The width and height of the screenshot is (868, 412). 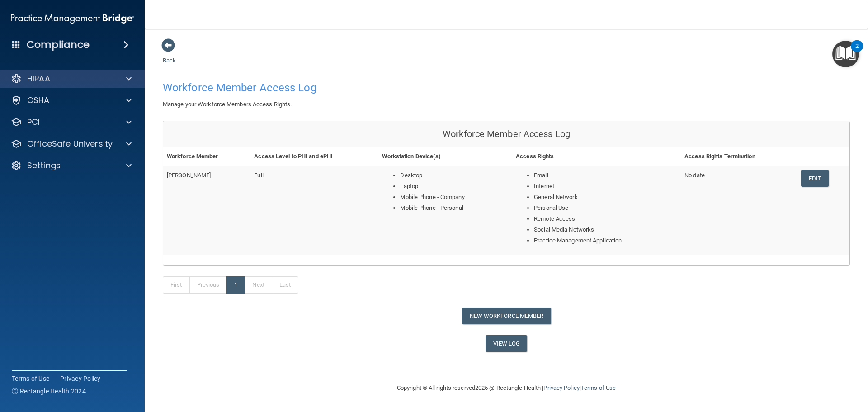 What do you see at coordinates (606, 240) in the screenshot?
I see `li: Practice Management Application` at bounding box center [606, 240].